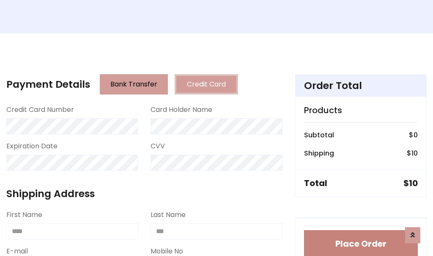 The height and width of the screenshot is (256, 433). Describe the element at coordinates (207, 84) in the screenshot. I see `button: Credit Card` at that location.